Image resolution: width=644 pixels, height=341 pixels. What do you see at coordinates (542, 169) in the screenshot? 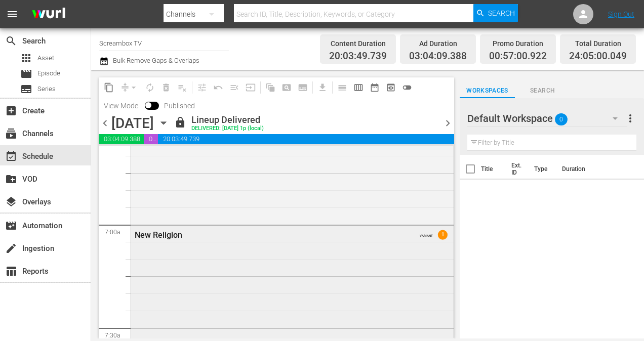
I see `th: Type` at bounding box center [542, 169].